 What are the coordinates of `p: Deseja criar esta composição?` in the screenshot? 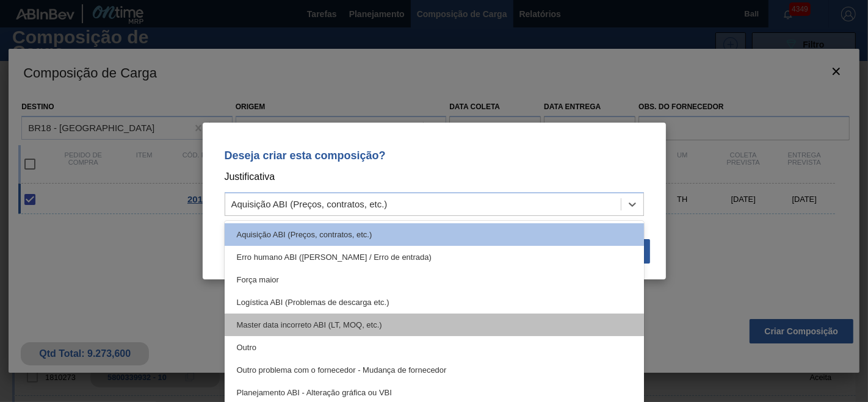 It's located at (434, 156).